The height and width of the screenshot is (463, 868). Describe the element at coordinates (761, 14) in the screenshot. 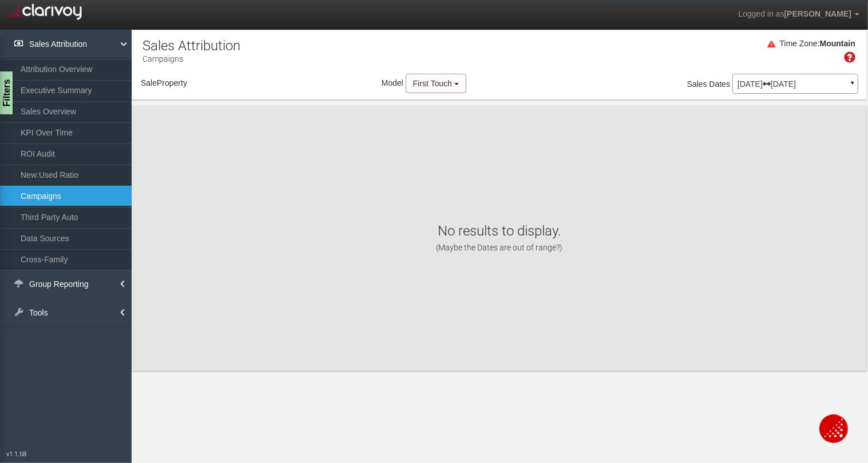

I see `span: Logged in as` at that location.